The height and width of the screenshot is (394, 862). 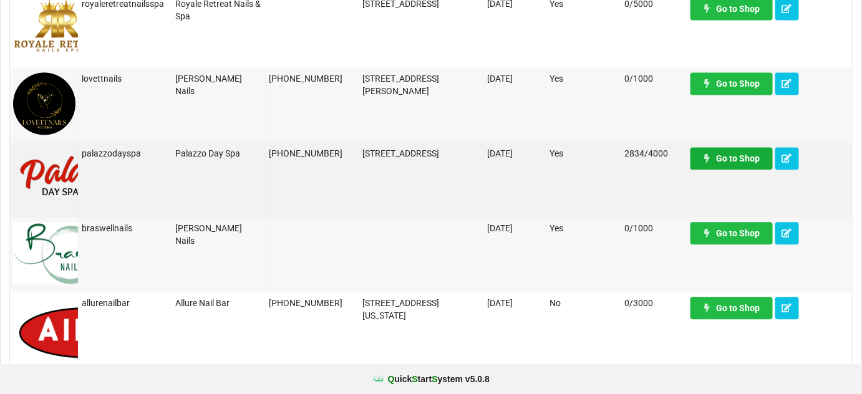 I want to click on b: uick tart ystem v 5.0.8, so click(x=439, y=379).